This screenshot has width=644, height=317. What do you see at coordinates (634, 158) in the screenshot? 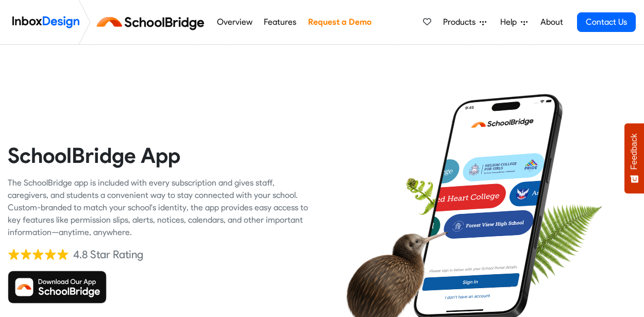
I see `button: Feedback - Show survey` at bounding box center [634, 158].